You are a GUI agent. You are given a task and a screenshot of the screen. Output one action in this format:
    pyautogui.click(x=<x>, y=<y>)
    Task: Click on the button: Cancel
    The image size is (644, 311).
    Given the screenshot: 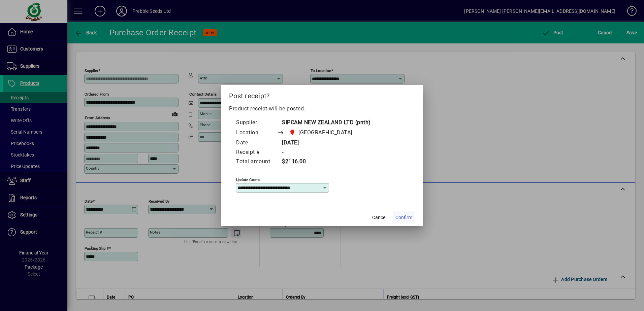 What is the action you would take?
    pyautogui.click(x=379, y=218)
    